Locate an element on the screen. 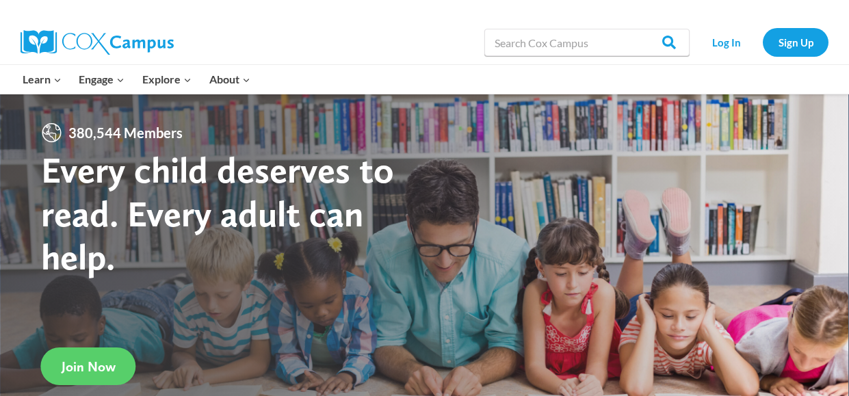 The height and width of the screenshot is (396, 849). a: Join Now is located at coordinates (88, 366).